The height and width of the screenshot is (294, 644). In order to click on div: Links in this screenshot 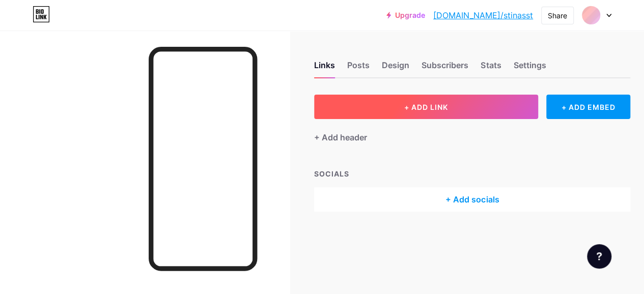, I will do `click(325, 68)`.